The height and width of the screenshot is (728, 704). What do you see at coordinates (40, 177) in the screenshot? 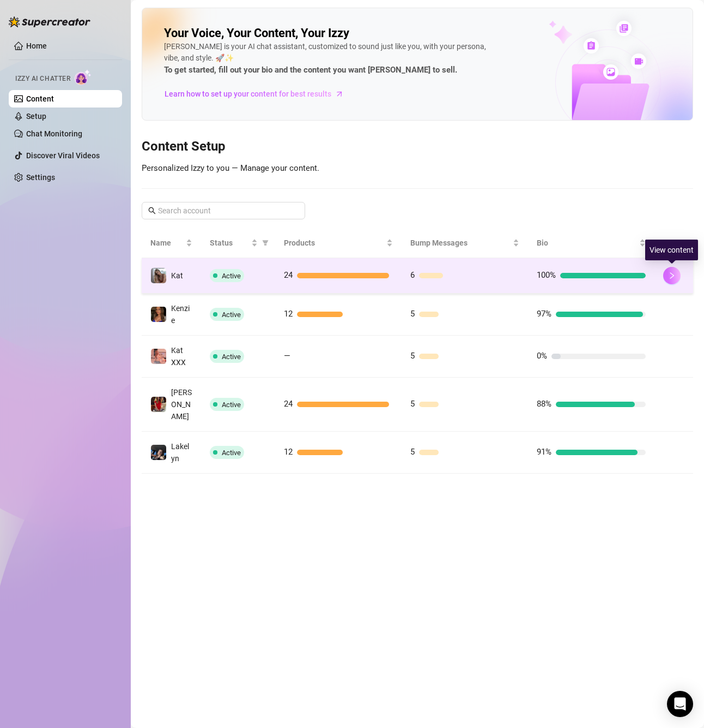
I see `a: Settings` at bounding box center [40, 177].